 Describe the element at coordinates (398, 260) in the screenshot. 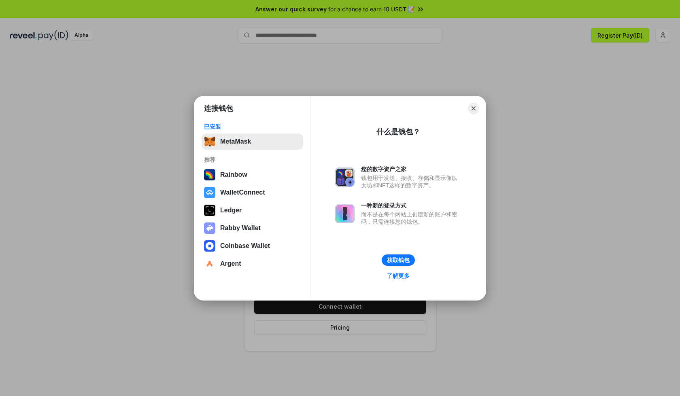

I see `button: 获取钱包` at that location.